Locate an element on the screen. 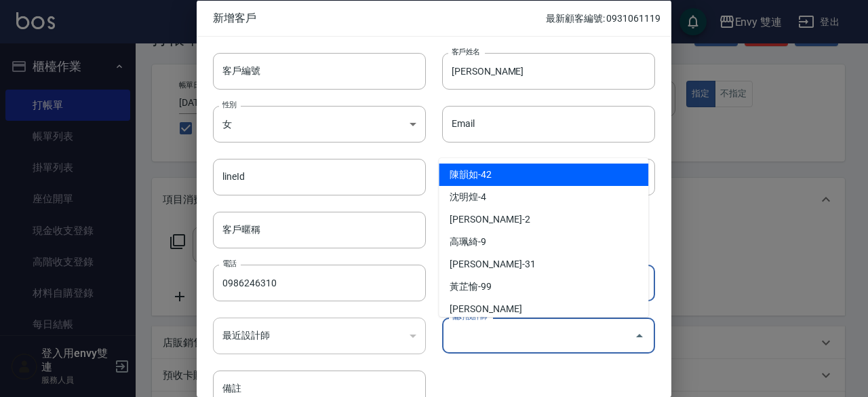 The image size is (868, 397). li: 高珮綺-9 is located at coordinates (543, 241).